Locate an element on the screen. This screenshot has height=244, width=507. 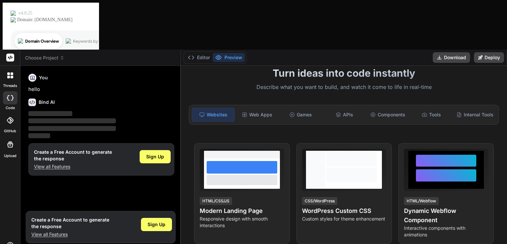
div: Keywords by Traffic is located at coordinates (92, 41).